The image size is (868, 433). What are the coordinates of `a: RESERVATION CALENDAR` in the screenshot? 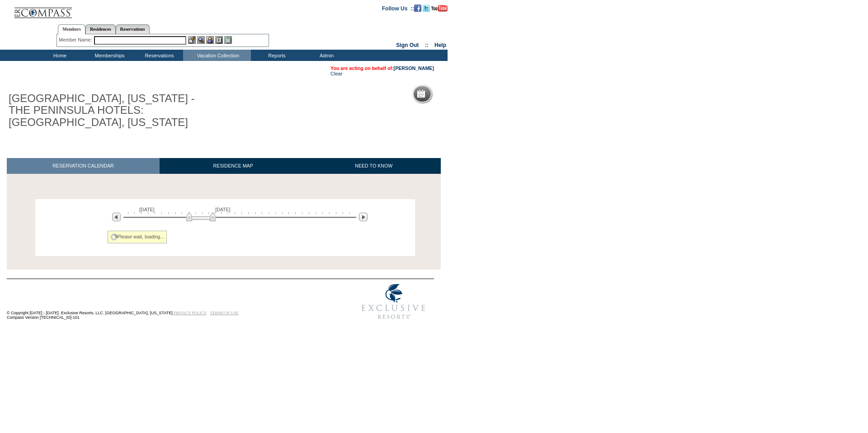 It's located at (83, 166).